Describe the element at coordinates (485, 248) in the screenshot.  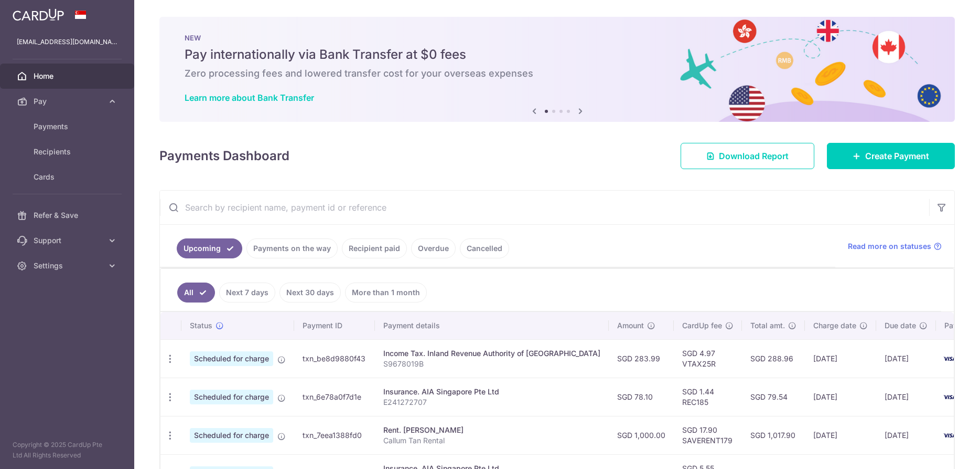
I see `a: Cancelled` at that location.